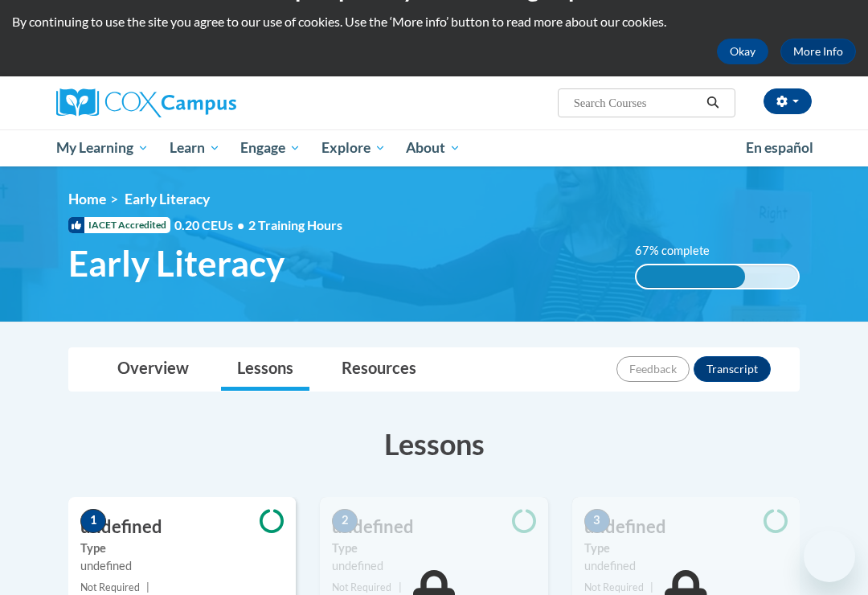 The height and width of the screenshot is (595, 868). I want to click on button: Transcript, so click(732, 369).